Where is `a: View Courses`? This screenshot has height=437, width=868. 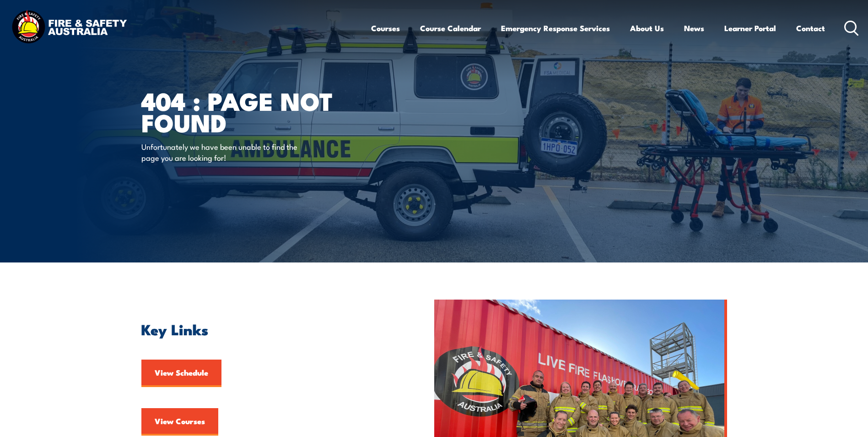 a: View Courses is located at coordinates (180, 422).